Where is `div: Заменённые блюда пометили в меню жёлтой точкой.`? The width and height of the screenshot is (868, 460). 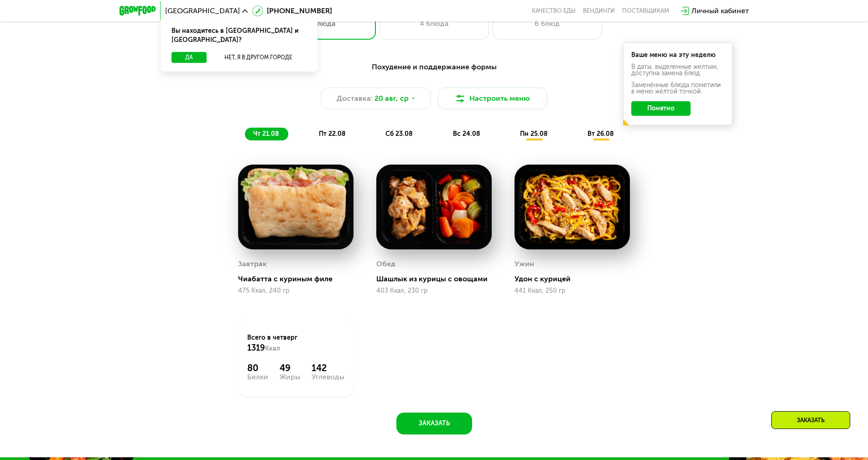 div: Заменённые блюда пометили в меню жёлтой точкой. is located at coordinates (678, 88).